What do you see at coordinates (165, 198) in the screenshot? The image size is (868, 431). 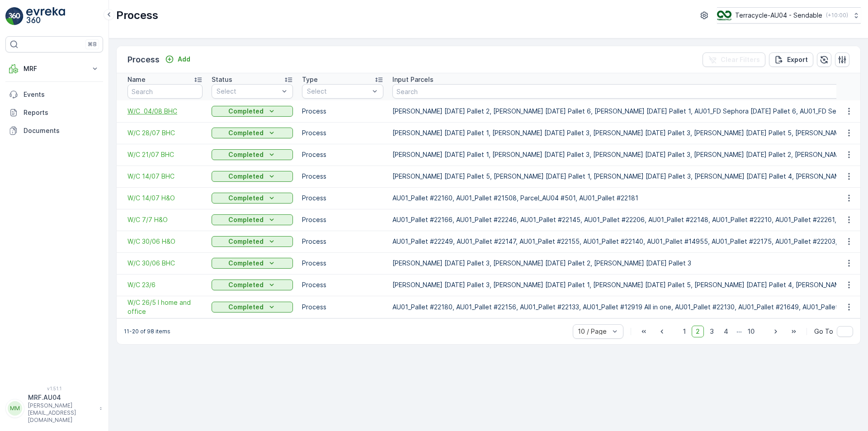 I see `span: W/C 14/07 H&O` at bounding box center [165, 198].